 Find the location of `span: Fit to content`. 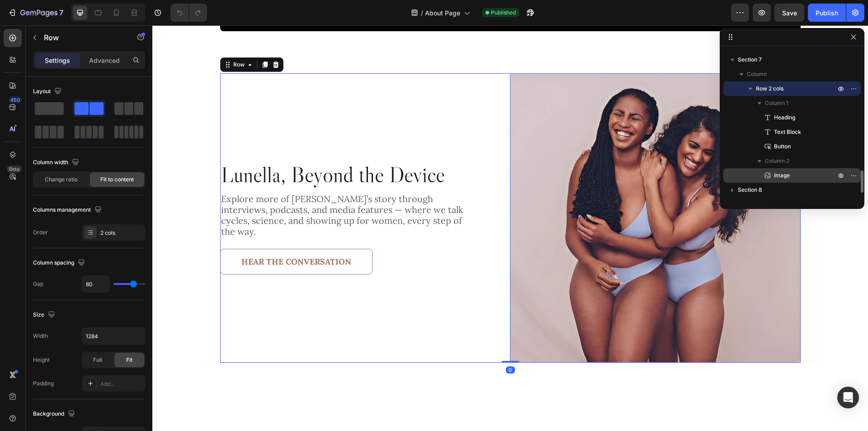

span: Fit to content is located at coordinates (117, 180).